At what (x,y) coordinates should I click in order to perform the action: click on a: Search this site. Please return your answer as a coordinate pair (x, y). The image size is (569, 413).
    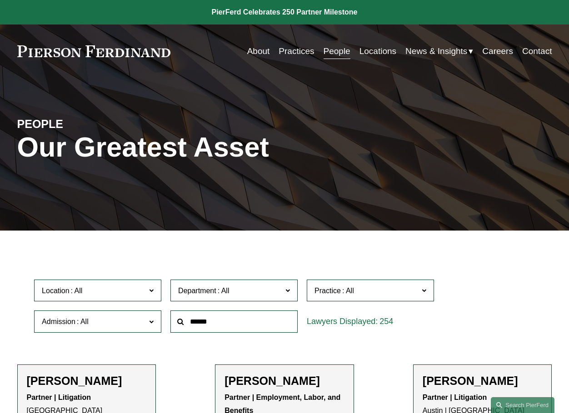
    Looking at the image, I should click on (523, 405).